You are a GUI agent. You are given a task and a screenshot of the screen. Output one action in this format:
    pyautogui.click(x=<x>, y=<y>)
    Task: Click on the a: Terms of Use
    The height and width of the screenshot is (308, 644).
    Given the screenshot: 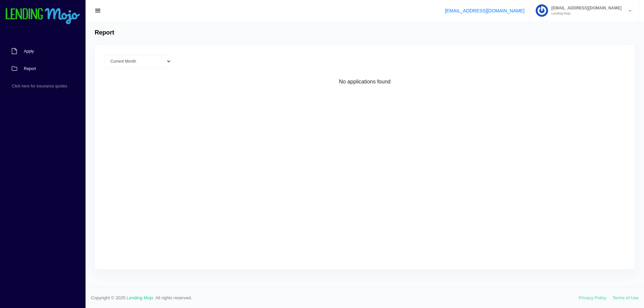 What is the action you would take?
    pyautogui.click(x=626, y=298)
    